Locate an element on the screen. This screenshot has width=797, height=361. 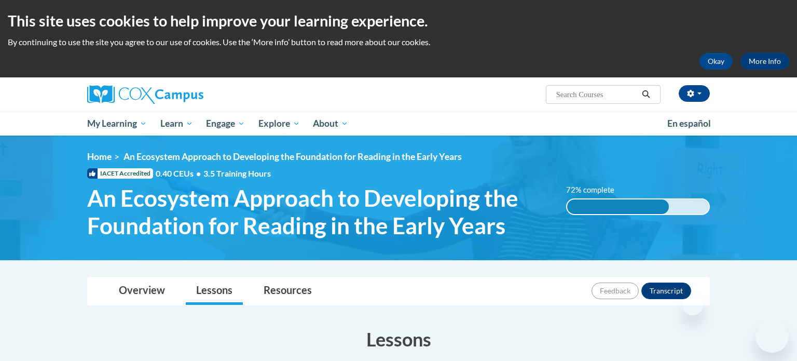
h3: Lessons is located at coordinates (399, 339).